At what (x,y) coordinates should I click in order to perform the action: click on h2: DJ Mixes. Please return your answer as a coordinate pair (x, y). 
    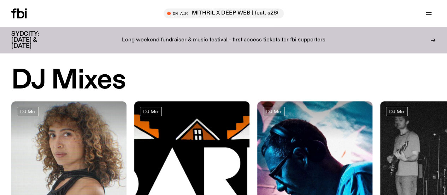
    Looking at the image, I should click on (68, 81).